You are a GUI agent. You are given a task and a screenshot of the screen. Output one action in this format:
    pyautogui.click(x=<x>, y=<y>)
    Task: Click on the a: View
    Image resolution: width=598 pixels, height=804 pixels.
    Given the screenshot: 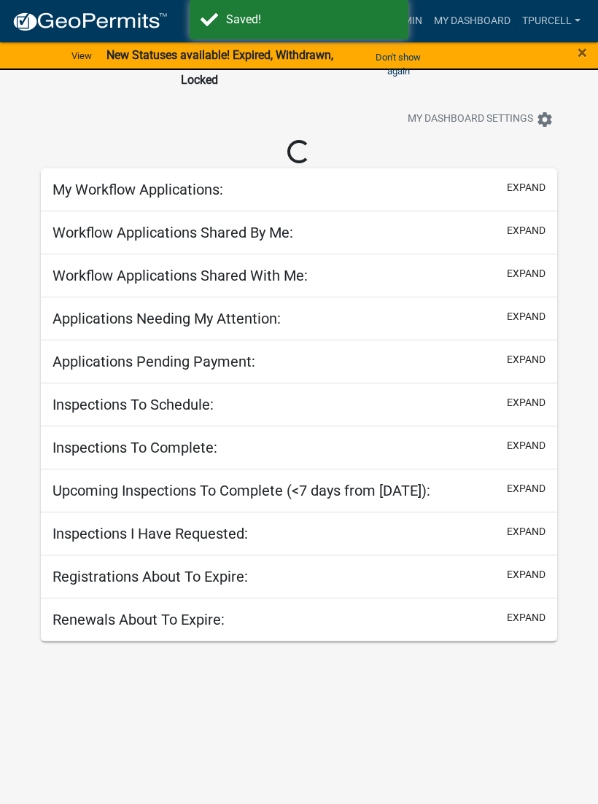 What is the action you would take?
    pyautogui.click(x=82, y=55)
    